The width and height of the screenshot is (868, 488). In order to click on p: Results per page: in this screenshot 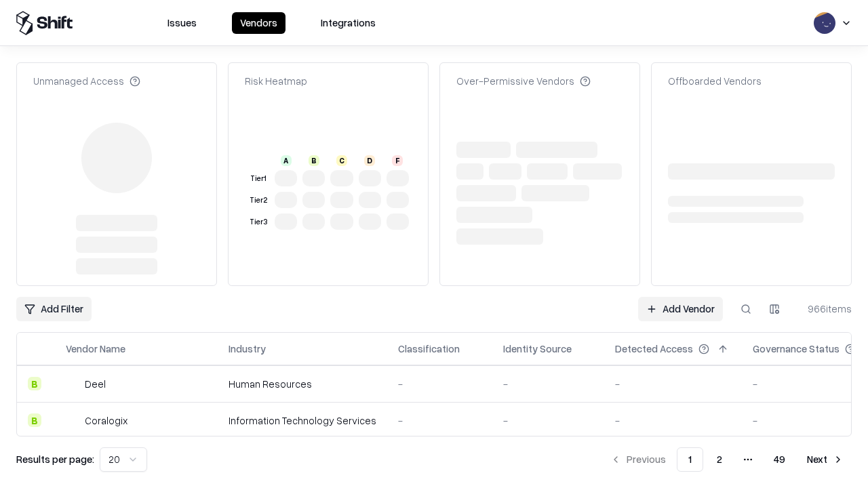, I will do `click(55, 459)`.